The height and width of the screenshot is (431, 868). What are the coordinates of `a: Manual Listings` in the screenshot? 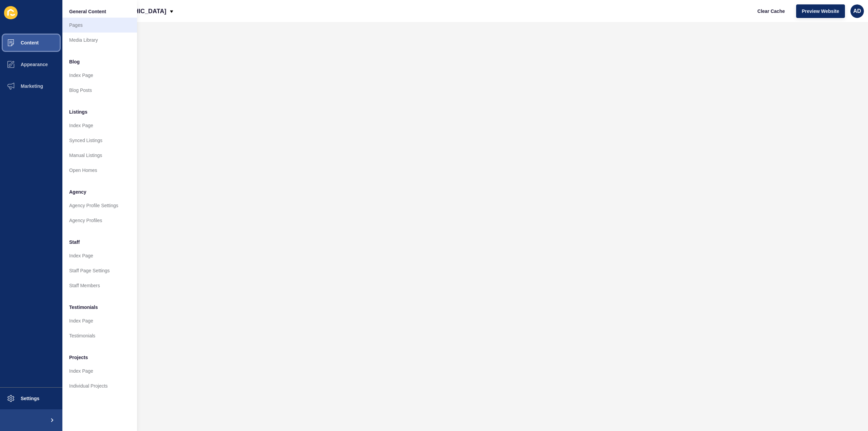 It's located at (99, 156).